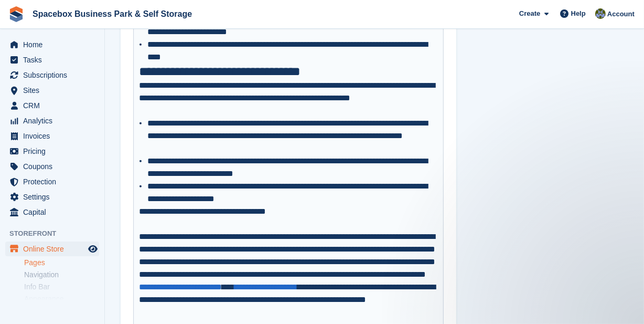  I want to click on span: Create, so click(530, 13).